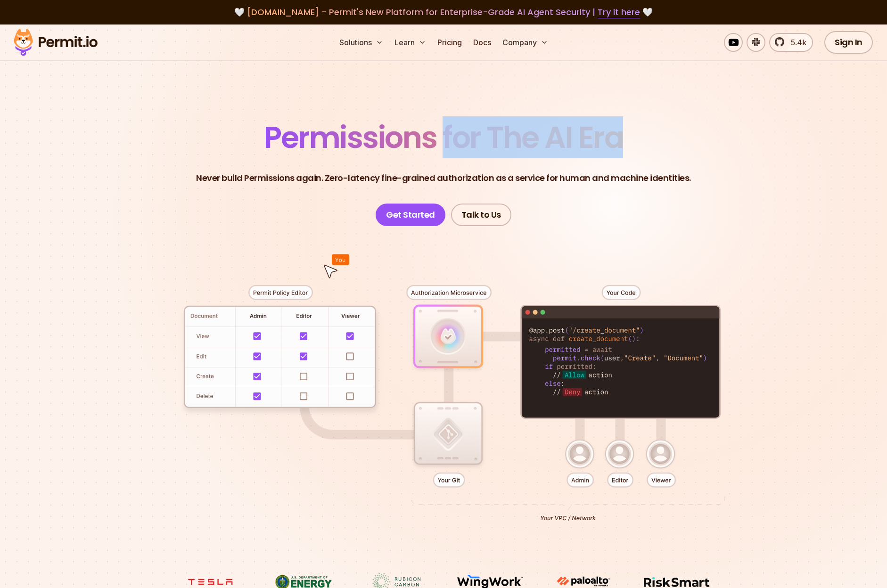  Describe the element at coordinates (481, 215) in the screenshot. I see `a: Talk to Us` at that location.